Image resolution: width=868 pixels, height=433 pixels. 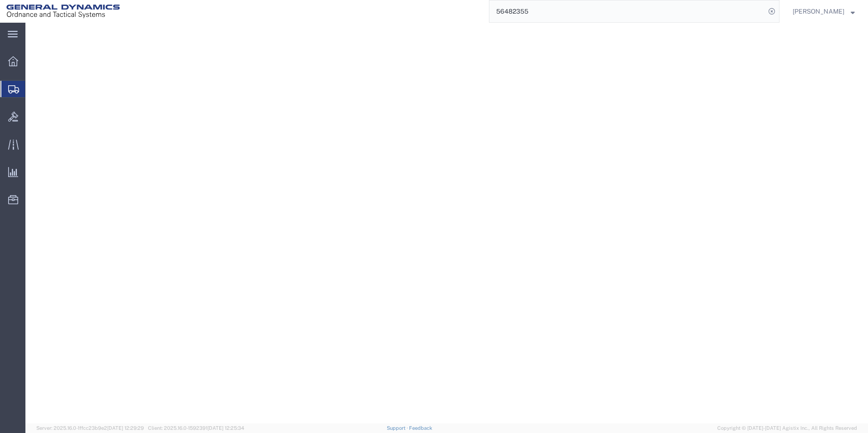 What do you see at coordinates (90, 428) in the screenshot?
I see `span: Server: 2025.16.0-1ffcc23b9e2` at bounding box center [90, 428].